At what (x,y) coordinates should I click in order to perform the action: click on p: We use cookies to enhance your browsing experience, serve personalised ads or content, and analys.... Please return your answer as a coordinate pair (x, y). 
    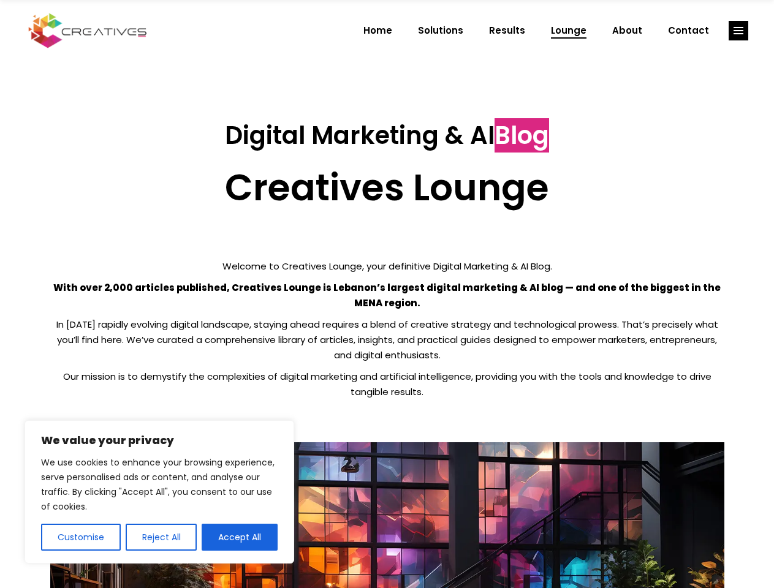
    Looking at the image, I should click on (159, 485).